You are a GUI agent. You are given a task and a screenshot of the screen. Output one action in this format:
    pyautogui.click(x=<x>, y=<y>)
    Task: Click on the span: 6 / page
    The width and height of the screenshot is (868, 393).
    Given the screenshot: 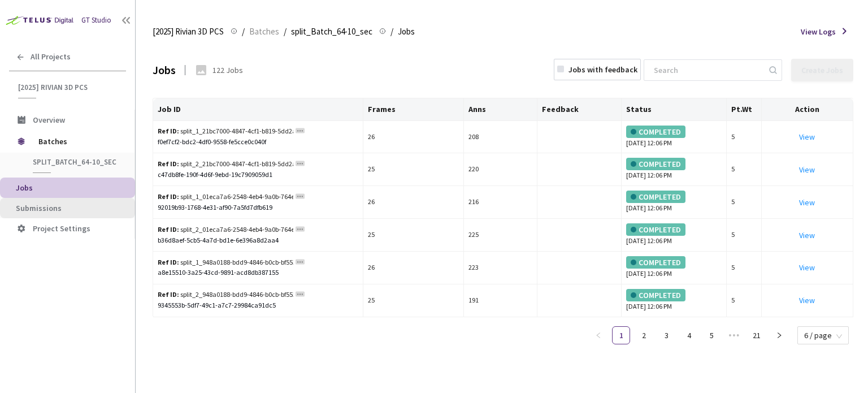 What is the action you would take?
    pyautogui.click(x=823, y=335)
    